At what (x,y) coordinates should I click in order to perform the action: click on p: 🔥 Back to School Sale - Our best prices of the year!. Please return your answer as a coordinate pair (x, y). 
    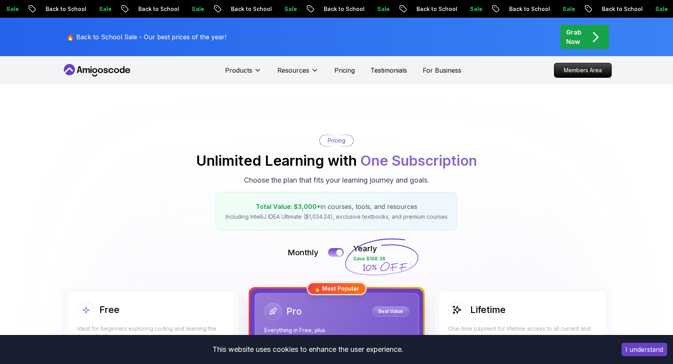
    Looking at the image, I should click on (146, 37).